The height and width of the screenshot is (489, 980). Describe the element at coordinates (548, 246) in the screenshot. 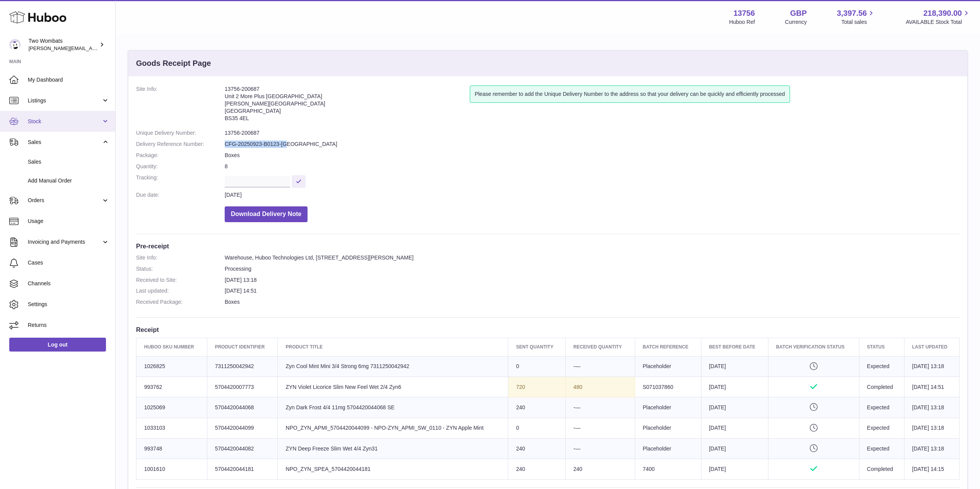

I see `h3: Pre-receipt` at that location.